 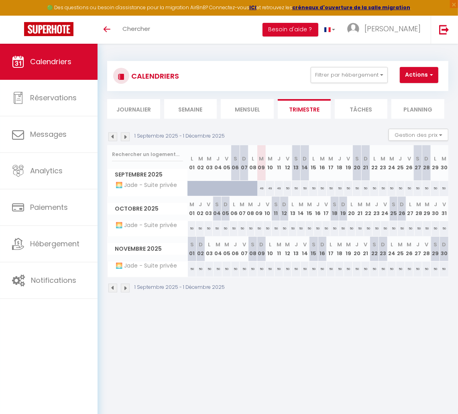 What do you see at coordinates (427, 163) in the screenshot?
I see `th: 28` at bounding box center [427, 163].